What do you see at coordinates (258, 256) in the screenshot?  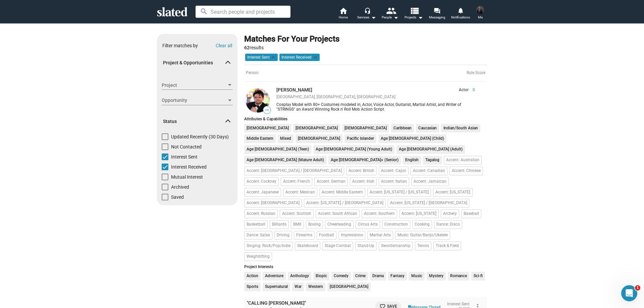 I see `li: Weightlifting` at bounding box center [258, 256].